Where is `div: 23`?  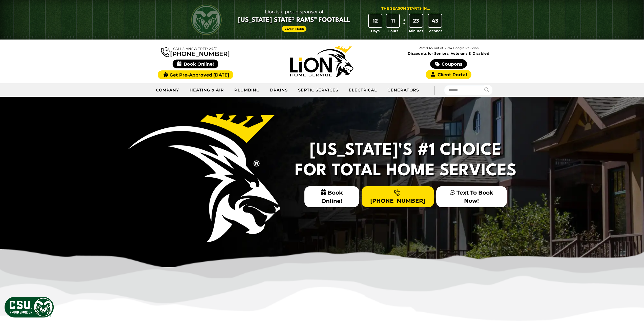
div: 23 is located at coordinates (416, 20).